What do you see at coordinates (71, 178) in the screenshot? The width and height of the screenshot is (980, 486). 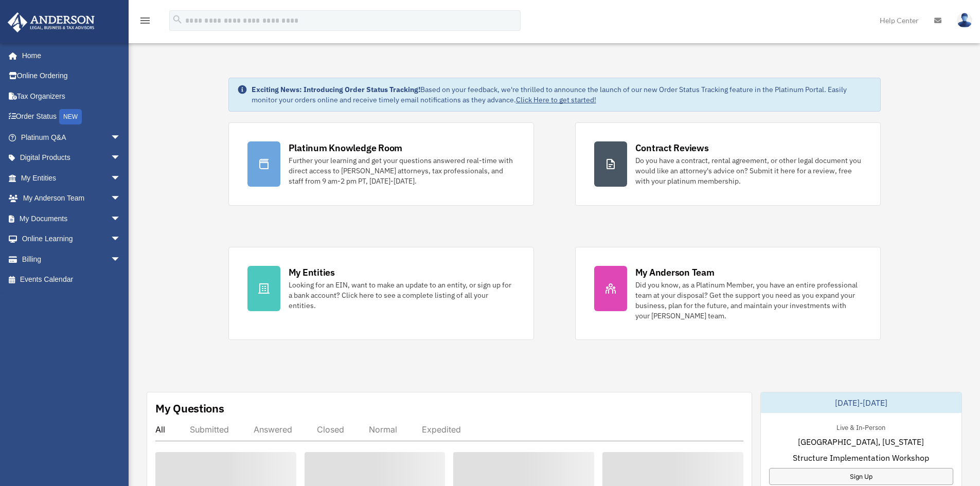 I see `a: My Entitiesarrow_drop_down` at bounding box center [71, 178].